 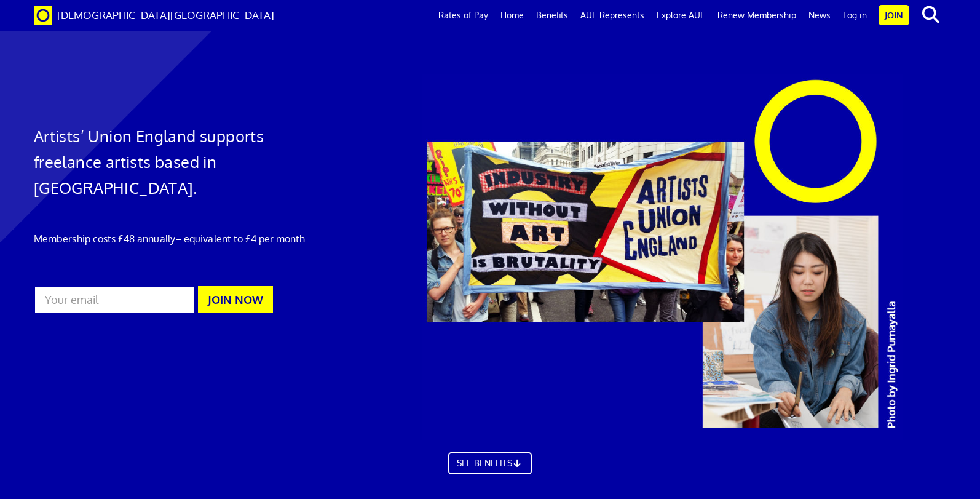 I want to click on a: Join, so click(x=894, y=14).